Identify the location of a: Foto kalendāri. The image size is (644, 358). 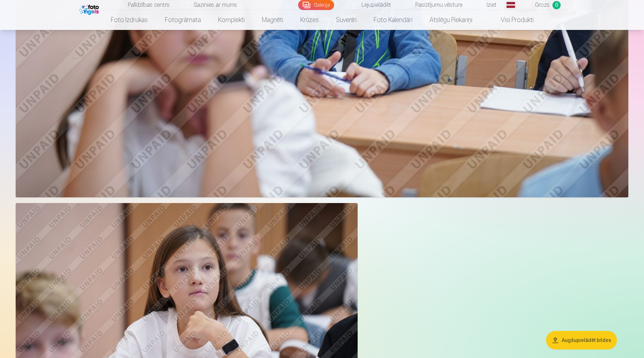
(393, 20).